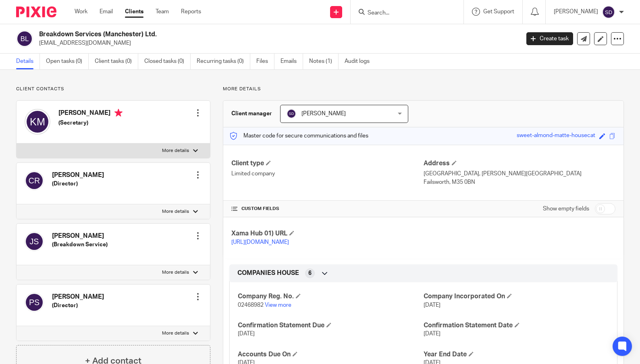 This screenshot has height=364, width=640. I want to click on a: Audit logs, so click(360, 61).